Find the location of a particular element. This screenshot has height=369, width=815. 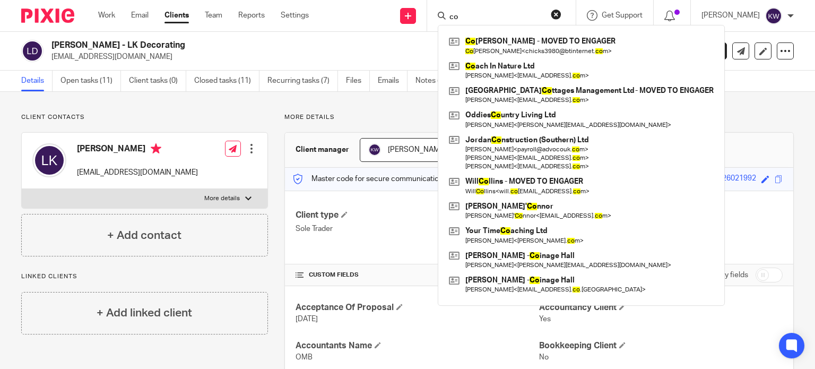

h4: + Add linked client is located at coordinates (144, 312).